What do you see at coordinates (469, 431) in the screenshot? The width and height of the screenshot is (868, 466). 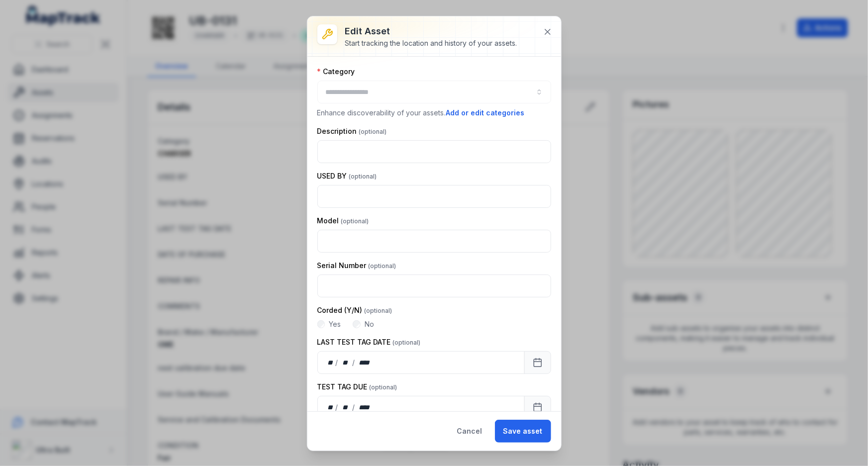 I see `button: Cancel` at bounding box center [469, 431].